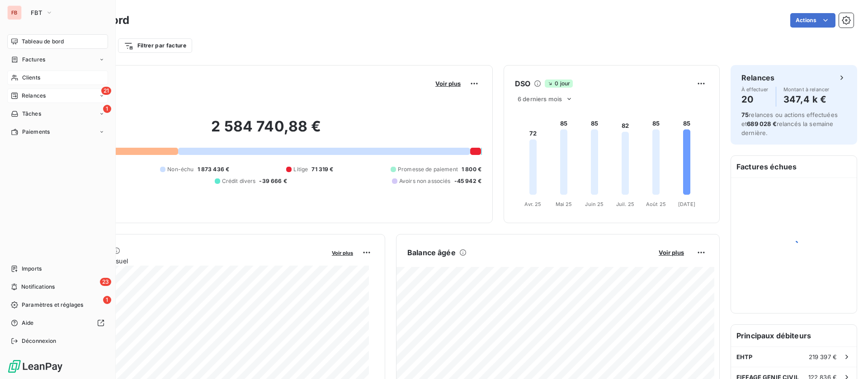 Image resolution: width=868 pixels, height=379 pixels. I want to click on span: 23, so click(105, 282).